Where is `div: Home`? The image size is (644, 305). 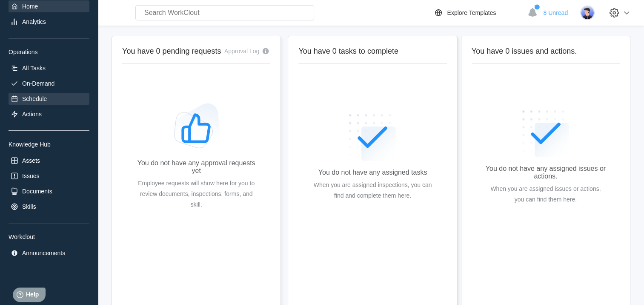
div: Home is located at coordinates (30, 7).